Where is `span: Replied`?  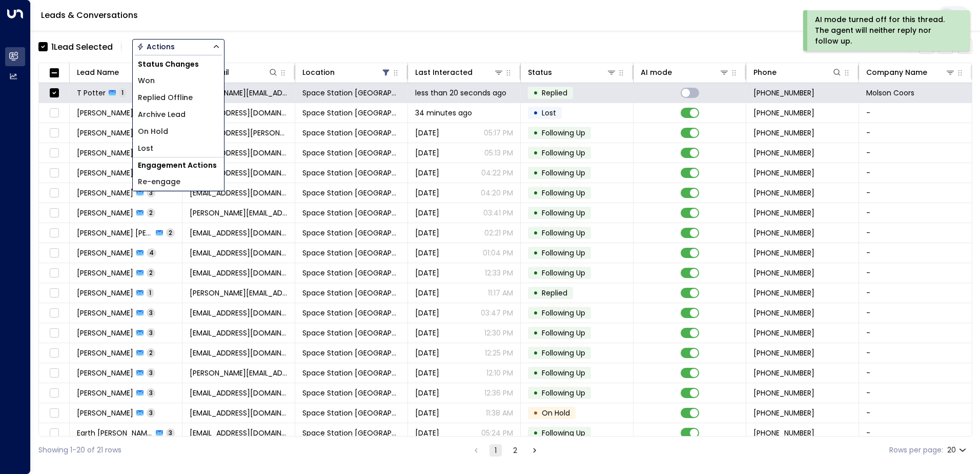
span: Replied is located at coordinates (554, 292).